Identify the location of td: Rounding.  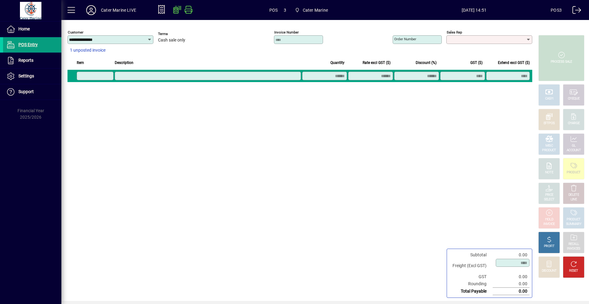
(471, 284).